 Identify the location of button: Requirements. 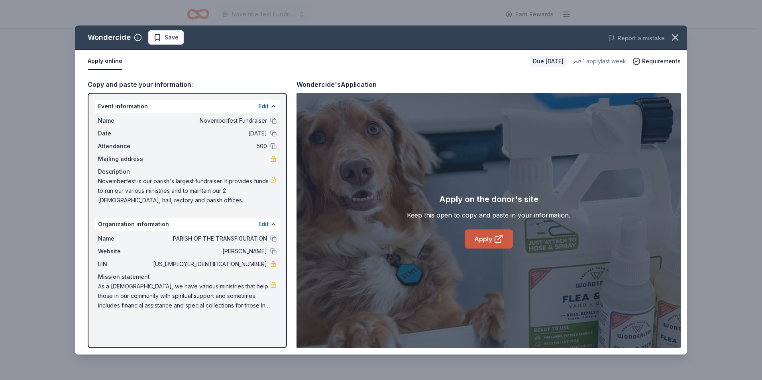
(657, 61).